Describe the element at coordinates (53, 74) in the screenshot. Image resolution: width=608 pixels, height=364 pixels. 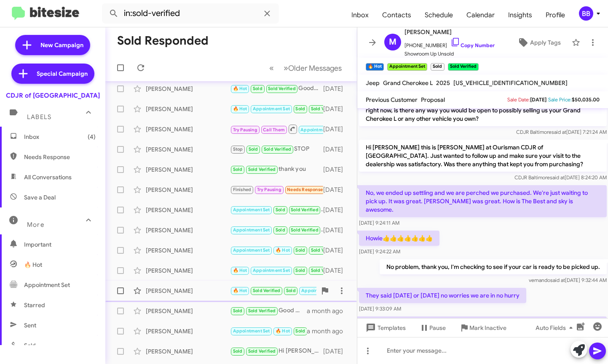
I see `a: Special Campaign` at that location.